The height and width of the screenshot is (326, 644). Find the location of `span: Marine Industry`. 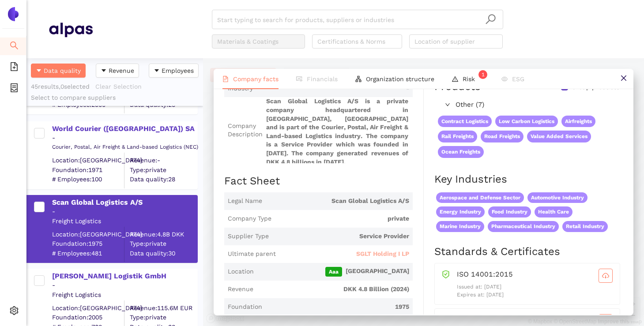

span: Marine Industry is located at coordinates (460, 227).